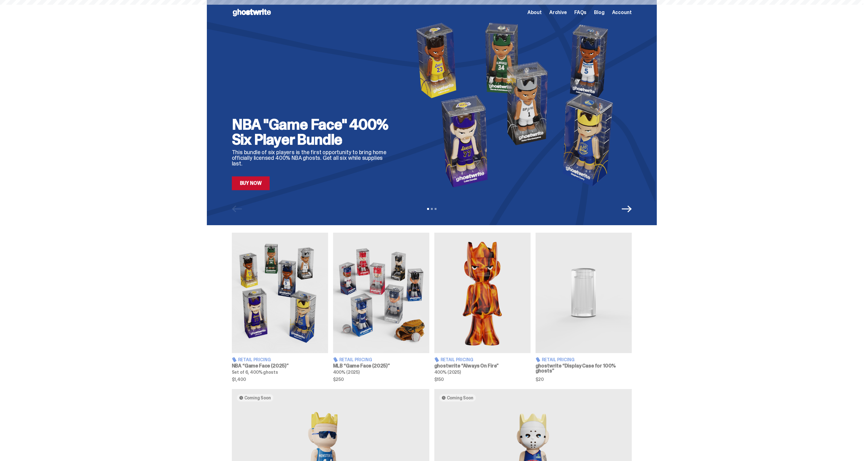 The width and height of the screenshot is (868, 461). What do you see at coordinates (428, 209) in the screenshot?
I see `button: View slide 1` at bounding box center [428, 209].